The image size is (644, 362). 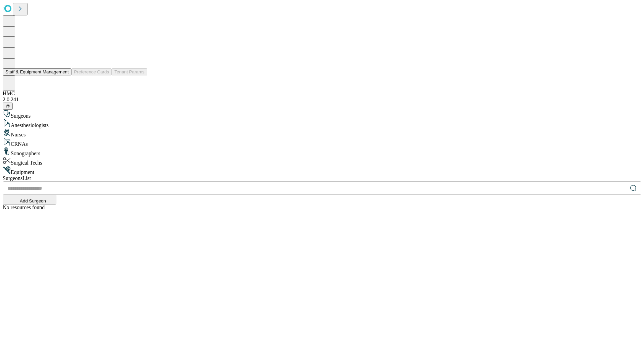 What do you see at coordinates (33, 201) in the screenshot?
I see `span: Add Surgeon` at bounding box center [33, 201].